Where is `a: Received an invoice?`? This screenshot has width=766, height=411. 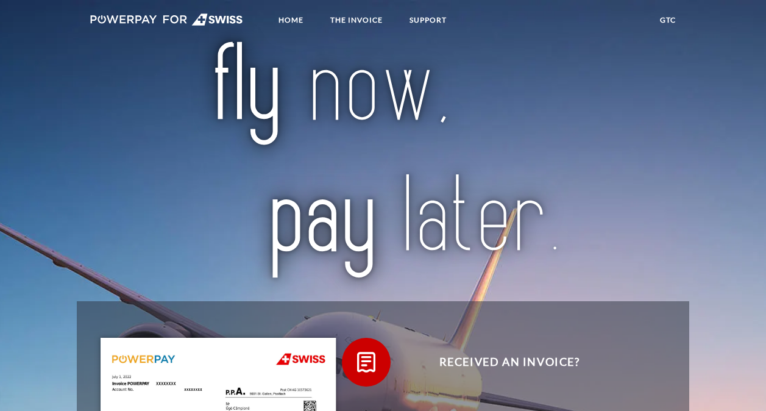 a: Received an invoice? is located at coordinates (500, 362).